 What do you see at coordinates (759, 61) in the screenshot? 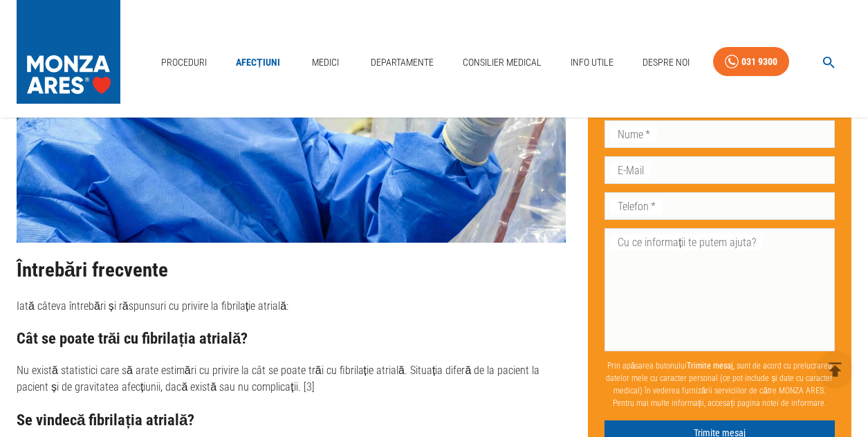
I see `div: 031 9300` at bounding box center [759, 61].